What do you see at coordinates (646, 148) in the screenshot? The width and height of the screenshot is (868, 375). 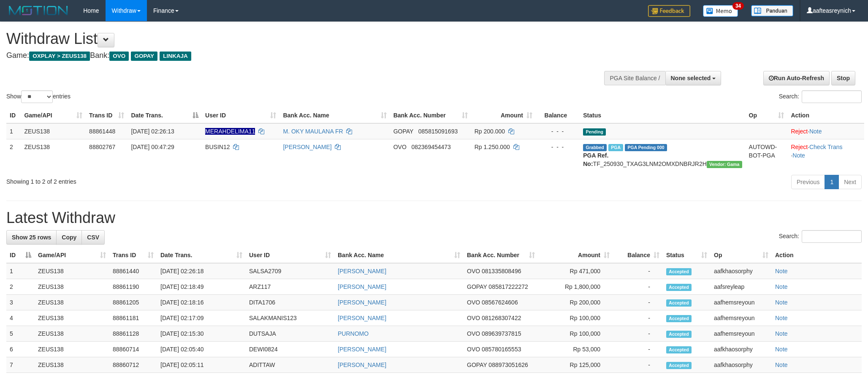 I see `span: PGA Pending` at bounding box center [646, 148].